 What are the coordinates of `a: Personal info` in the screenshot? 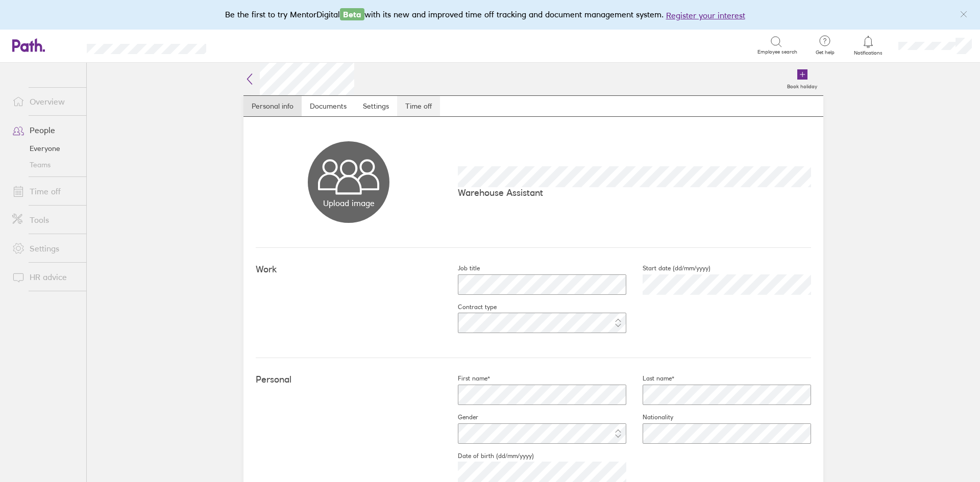 It's located at (273, 106).